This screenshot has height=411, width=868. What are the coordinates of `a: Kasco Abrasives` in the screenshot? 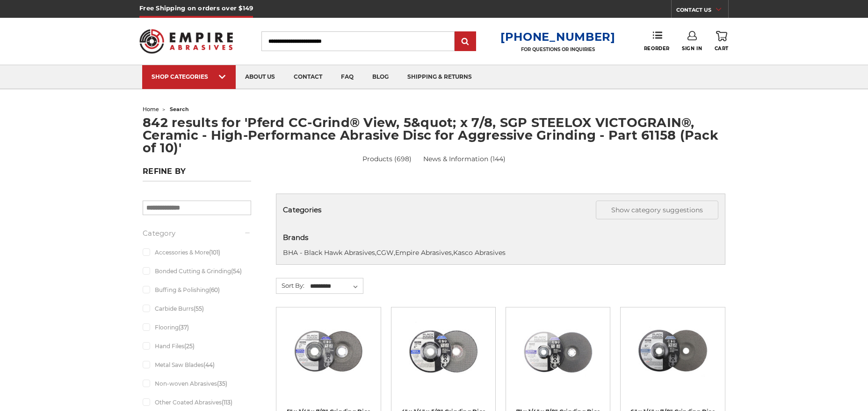 It's located at (479, 252).